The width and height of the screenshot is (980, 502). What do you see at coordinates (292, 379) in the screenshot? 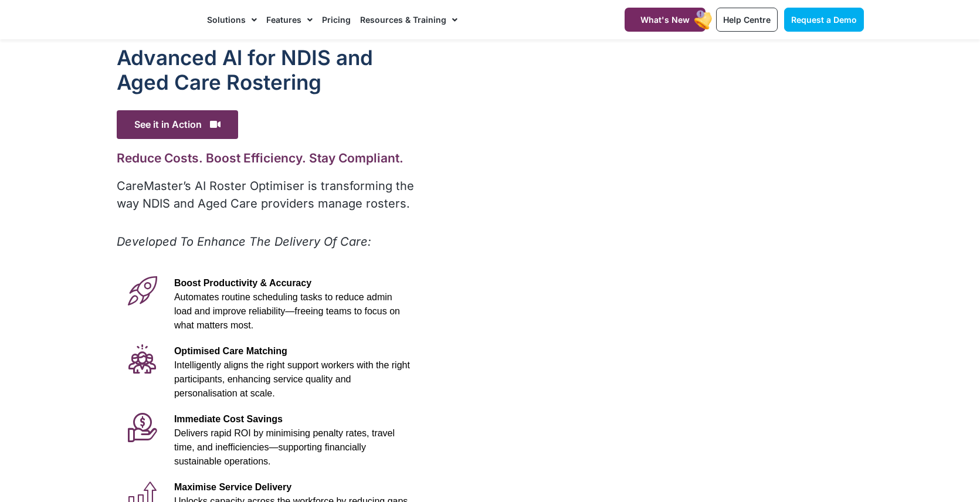
I see `span: Intelligently aligns the right support workers with the right participants, enhancing service qua...` at bounding box center [292, 379].